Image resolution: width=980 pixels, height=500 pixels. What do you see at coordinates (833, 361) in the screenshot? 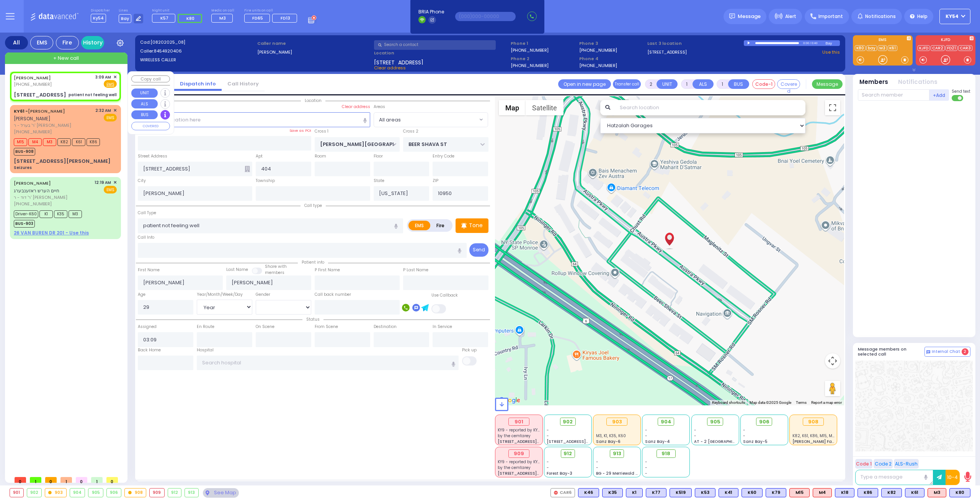
I see `button: Map camera controls` at bounding box center [833, 361].